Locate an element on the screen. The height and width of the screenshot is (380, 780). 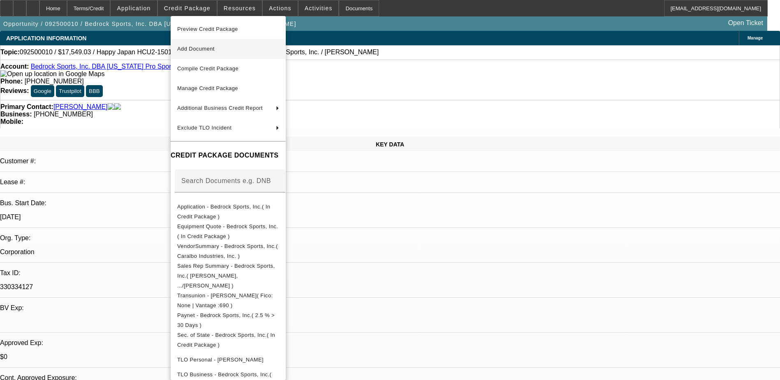
span: Manage Credit Package is located at coordinates (208, 88).